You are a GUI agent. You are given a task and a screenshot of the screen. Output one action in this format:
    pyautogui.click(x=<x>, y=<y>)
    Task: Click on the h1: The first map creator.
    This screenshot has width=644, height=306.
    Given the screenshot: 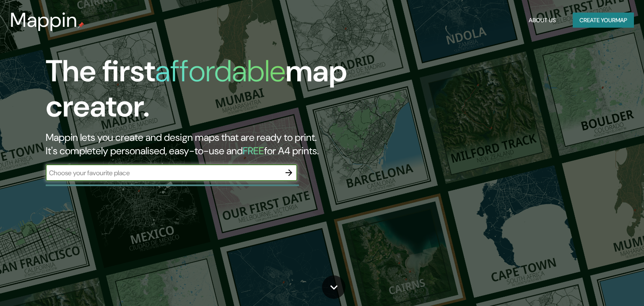 What is the action you would take?
    pyautogui.click(x=206, y=92)
    